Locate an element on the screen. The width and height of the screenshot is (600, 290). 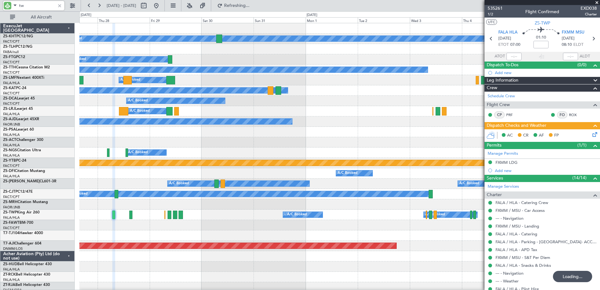
span: Leg Information is located at coordinates (503, 80).